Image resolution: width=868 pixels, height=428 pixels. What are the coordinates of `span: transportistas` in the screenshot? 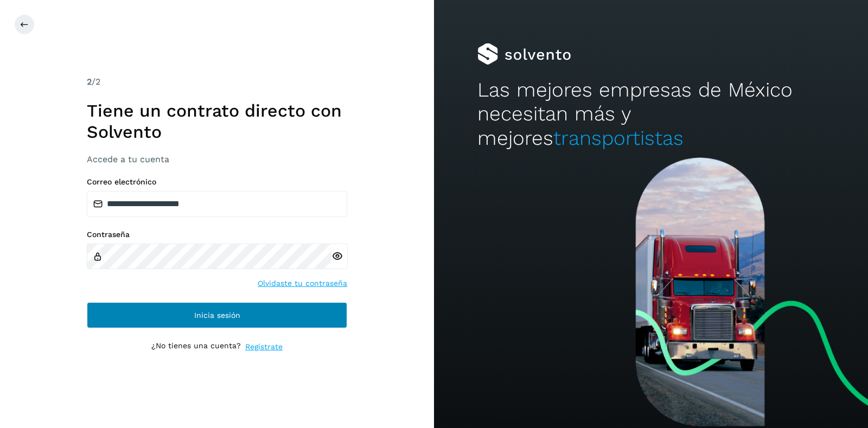 It's located at (618, 138).